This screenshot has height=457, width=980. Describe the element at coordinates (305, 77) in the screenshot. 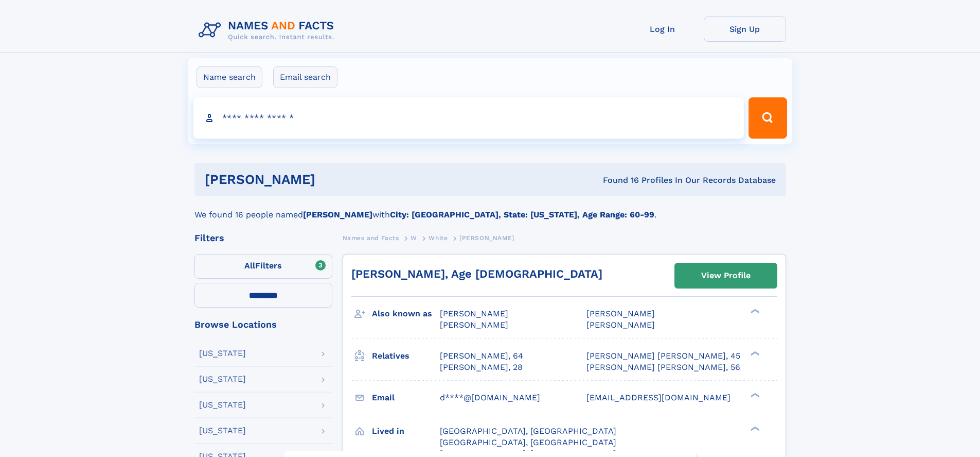

I see `label: Email search` at that location.